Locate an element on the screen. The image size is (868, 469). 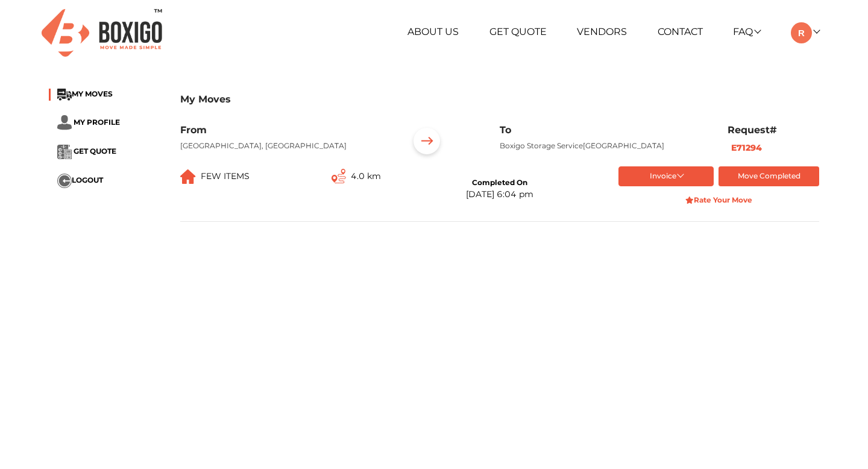
button: Move Completed is located at coordinates (769, 176).